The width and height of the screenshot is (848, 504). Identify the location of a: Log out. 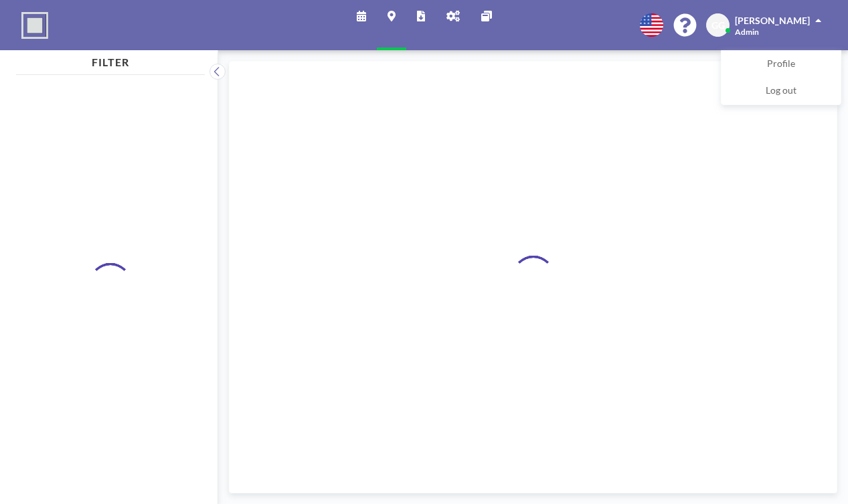
(781, 91).